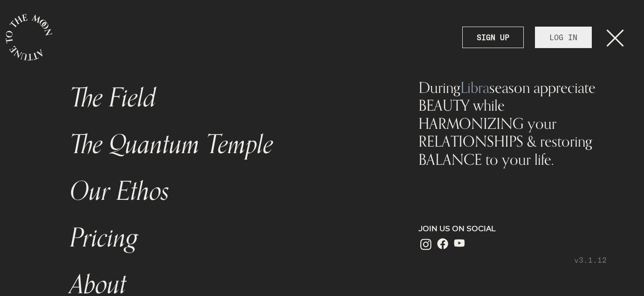 The width and height of the screenshot is (644, 296). What do you see at coordinates (225, 98) in the screenshot?
I see `a: The Field` at bounding box center [225, 98].